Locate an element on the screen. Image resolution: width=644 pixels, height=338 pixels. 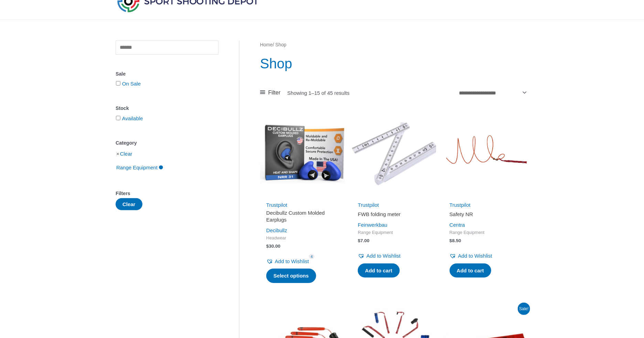
select: Shop order is located at coordinates (492, 93).